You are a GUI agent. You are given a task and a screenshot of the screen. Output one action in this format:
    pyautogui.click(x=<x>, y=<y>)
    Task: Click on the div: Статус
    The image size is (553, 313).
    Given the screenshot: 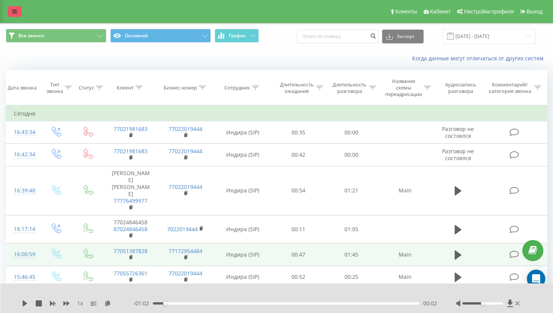 What is the action you would take?
    pyautogui.click(x=86, y=88)
    